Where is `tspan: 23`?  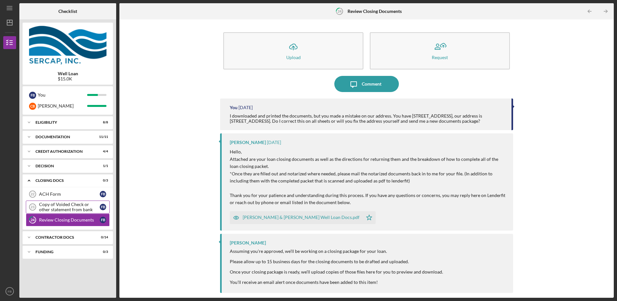
tspan: 23 is located at coordinates (33, 207).